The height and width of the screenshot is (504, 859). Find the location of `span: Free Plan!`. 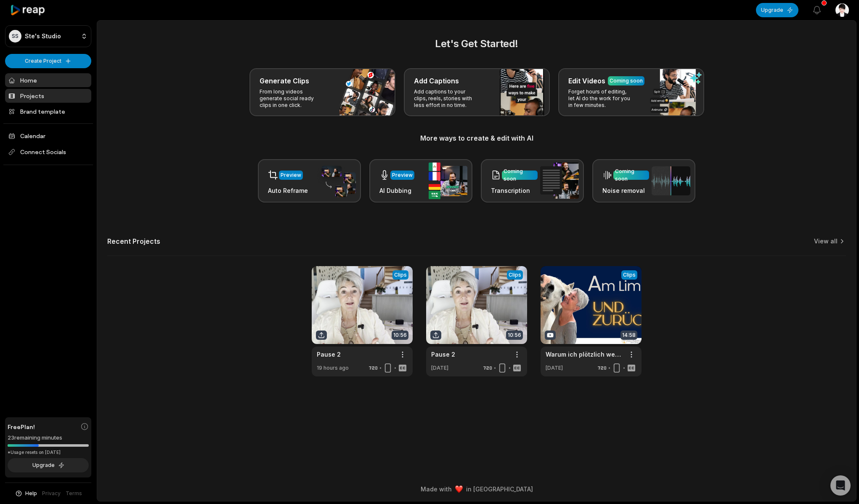

span: Free Plan! is located at coordinates (21, 426).